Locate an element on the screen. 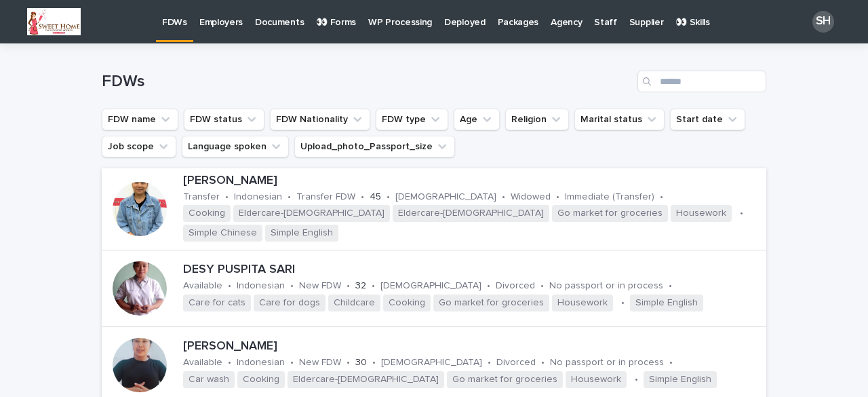 This screenshot has height=397, width=868. button: FDW Nationality is located at coordinates (320, 120).